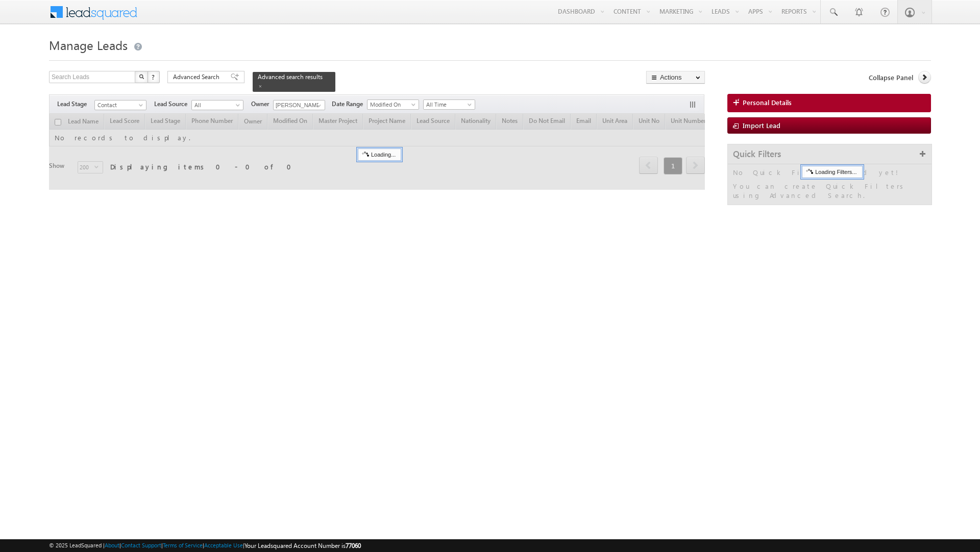 This screenshot has height=552, width=980. Describe the element at coordinates (290, 76) in the screenshot. I see `span: Advanced search results` at that location.